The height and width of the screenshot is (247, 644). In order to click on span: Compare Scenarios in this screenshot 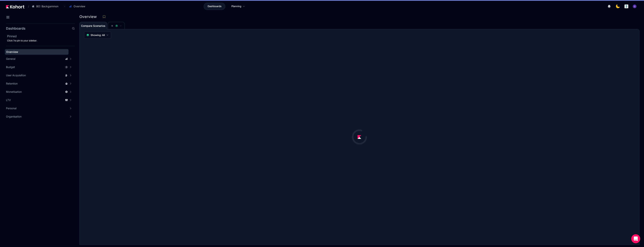, I will do `click(93, 26)`.